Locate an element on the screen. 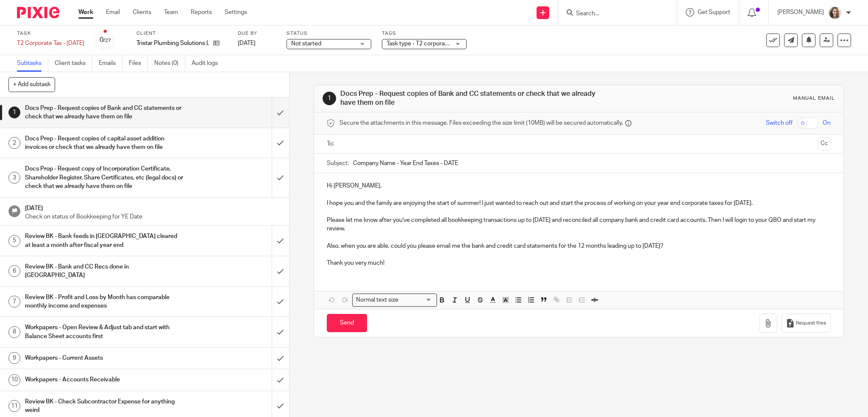 This screenshot has width=868, height=417. span: Get Support is located at coordinates (714, 12).